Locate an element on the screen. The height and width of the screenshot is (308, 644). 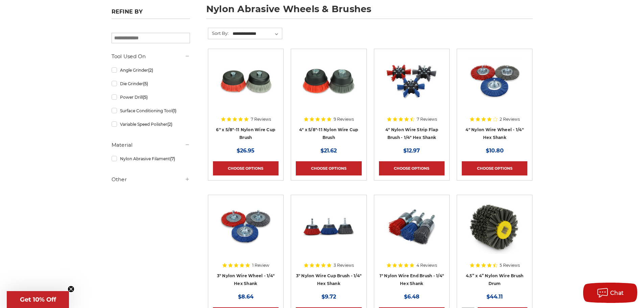
span: (1) is located at coordinates (174, 110).